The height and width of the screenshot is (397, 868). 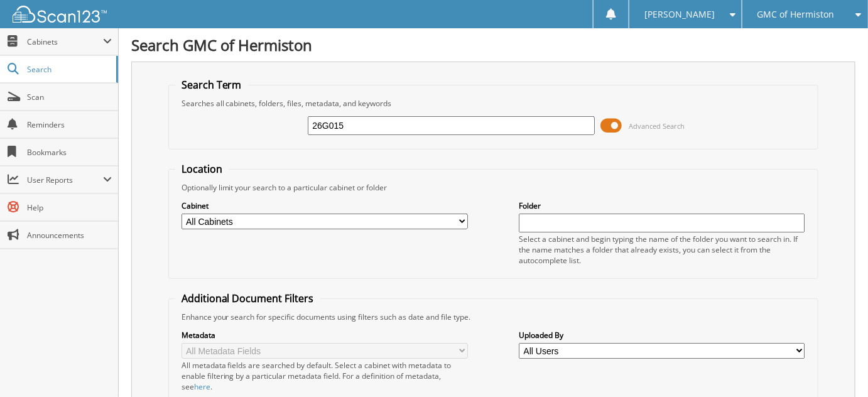 I want to click on label: Uploaded By, so click(x=662, y=335).